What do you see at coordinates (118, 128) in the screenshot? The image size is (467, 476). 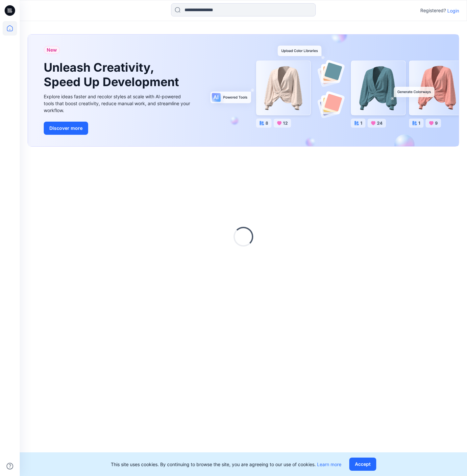 I see `a: Discover more` at bounding box center [118, 128].